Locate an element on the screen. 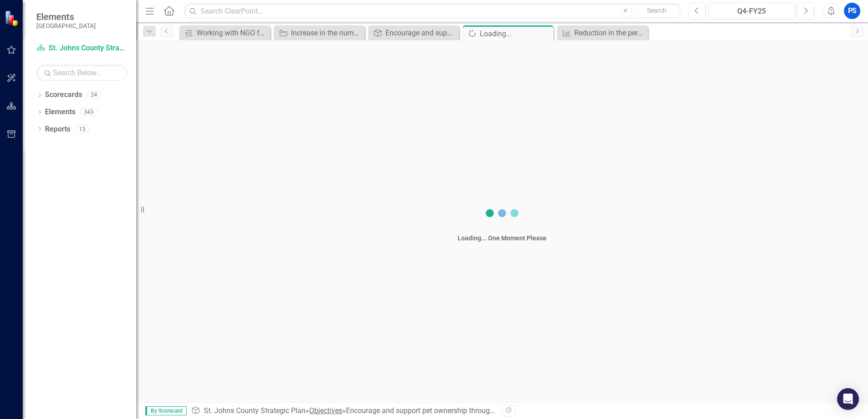  div: Increase in the number of low-cost and no-cost vaccines administered is located at coordinates (327, 32).